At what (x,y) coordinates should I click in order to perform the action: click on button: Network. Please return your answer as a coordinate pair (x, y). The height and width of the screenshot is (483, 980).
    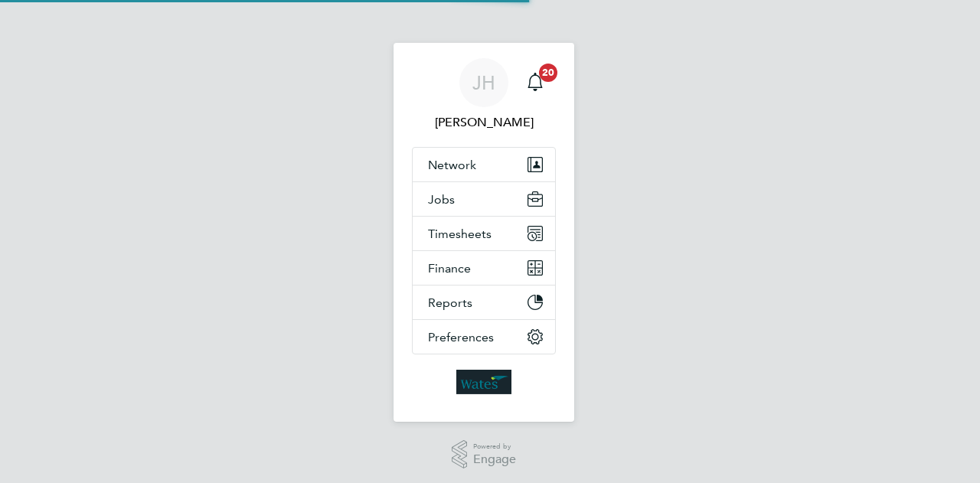
    Looking at the image, I should click on (483, 164).